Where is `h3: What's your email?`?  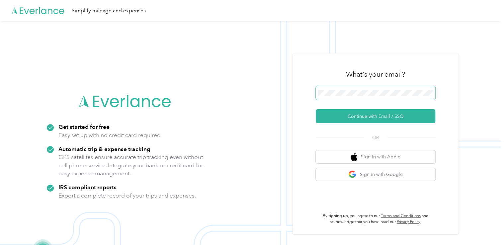
h3: What's your email? is located at coordinates (375, 74).